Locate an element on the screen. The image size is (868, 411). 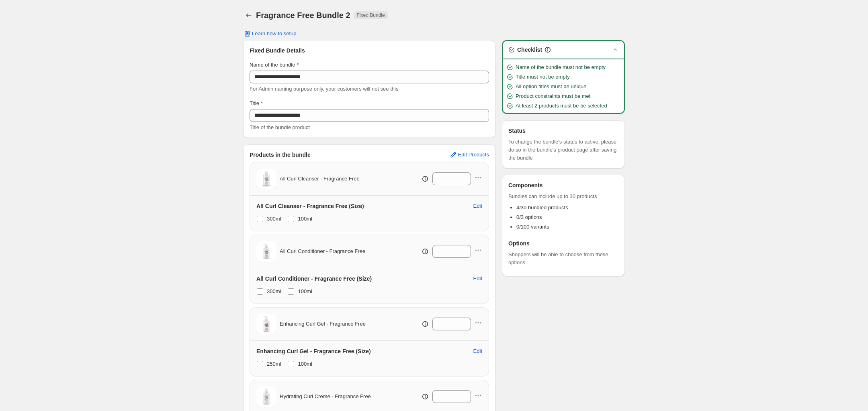
span: 250ml is located at coordinates (274, 364).